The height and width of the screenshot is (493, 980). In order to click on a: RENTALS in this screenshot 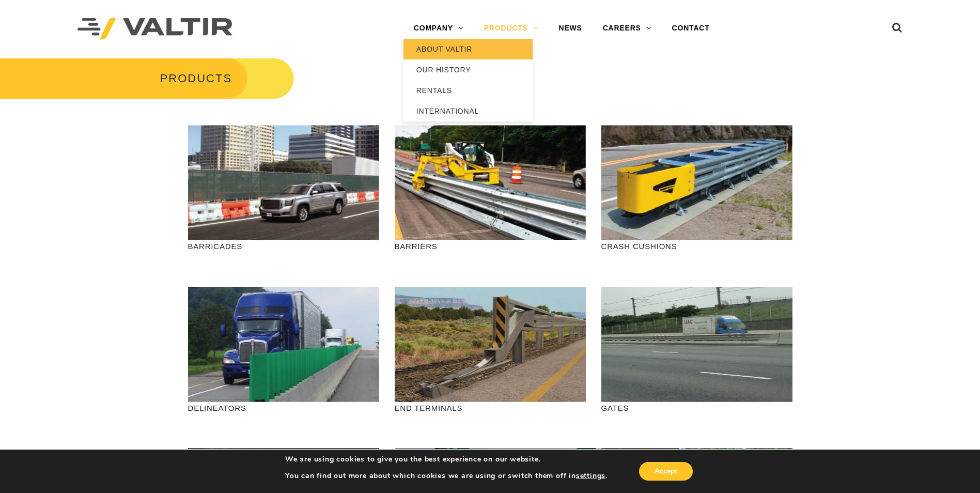, I will do `click(468, 91)`.